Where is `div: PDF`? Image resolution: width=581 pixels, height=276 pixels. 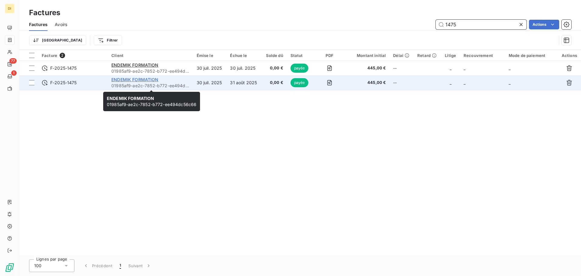
div: PDF is located at coordinates (329, 55).